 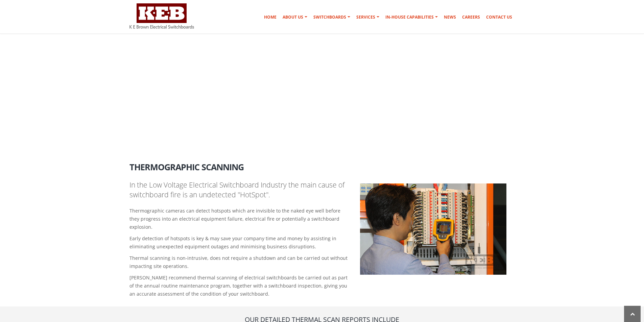 What do you see at coordinates (239, 262) in the screenshot?
I see `p: Thermal scanning is non-intrusive, does not require a shutdown and can be carried out without imp...` at bounding box center [239, 262].